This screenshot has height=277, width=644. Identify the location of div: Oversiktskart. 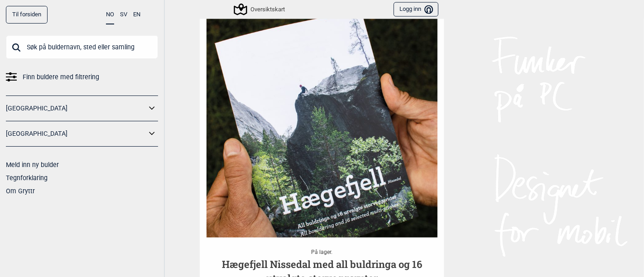
(260, 9).